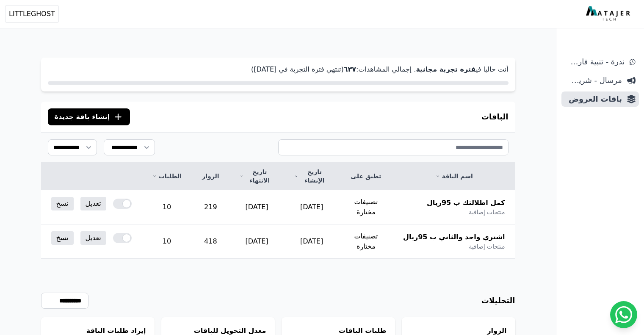  Describe the element at coordinates (211, 176) in the screenshot. I see `th: الزوار` at that location.